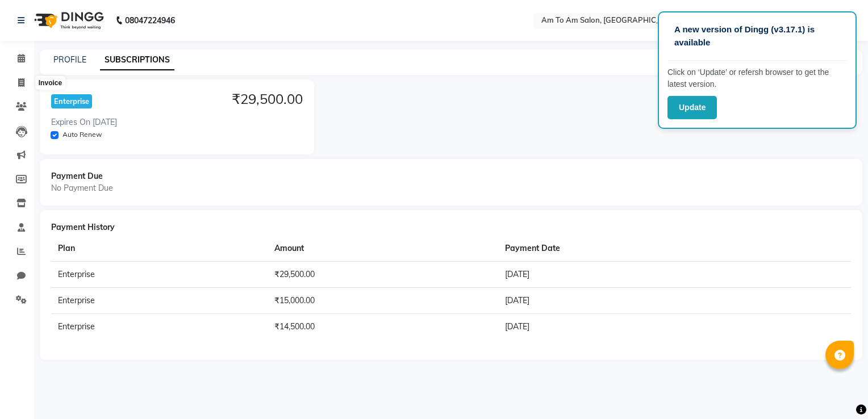 This screenshot has height=419, width=868. I want to click on div: Payment Due, so click(451, 176).